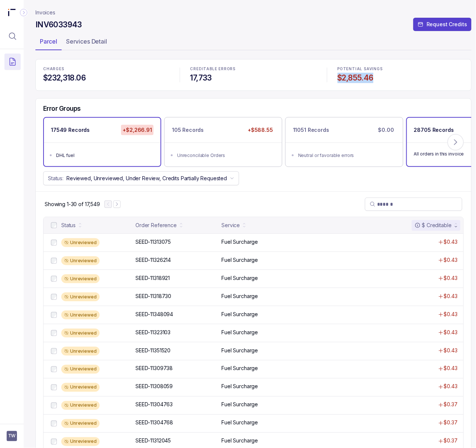 This screenshot has height=448, width=476. I want to click on p: SEED-11318921, so click(152, 278).